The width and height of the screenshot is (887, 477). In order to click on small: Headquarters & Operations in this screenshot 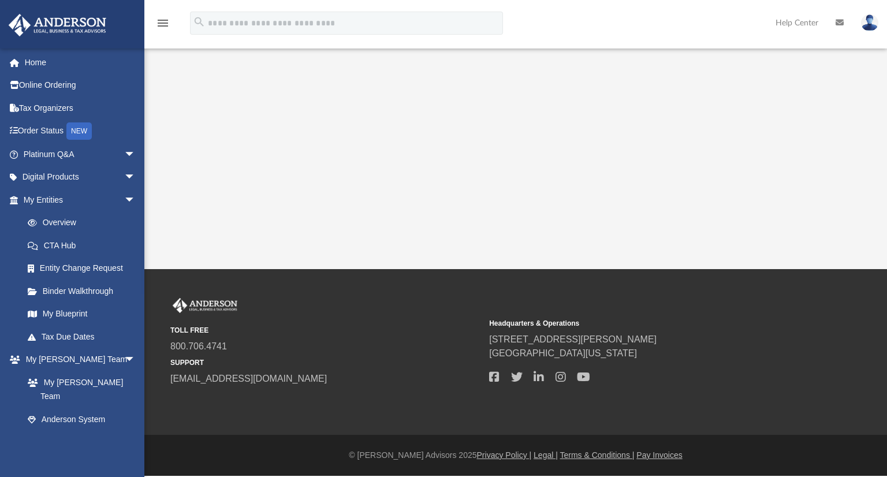, I will do `click(644, 323)`.